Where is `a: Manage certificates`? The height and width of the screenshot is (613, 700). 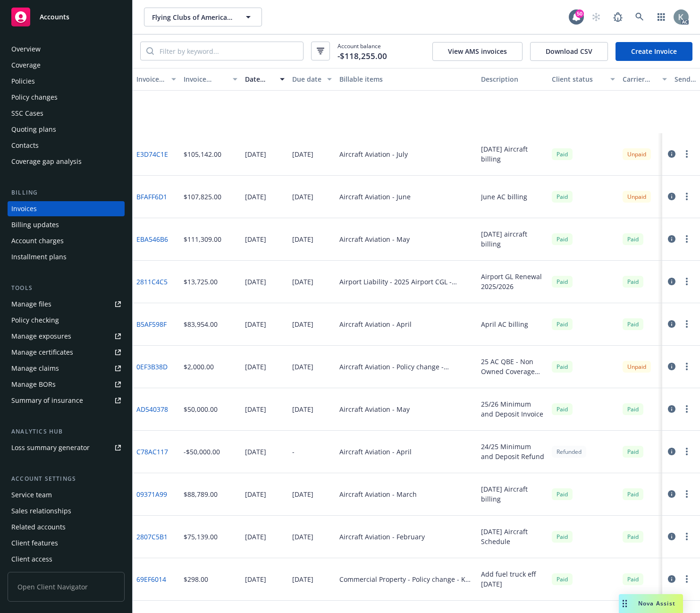
a: Manage certificates is located at coordinates (66, 353).